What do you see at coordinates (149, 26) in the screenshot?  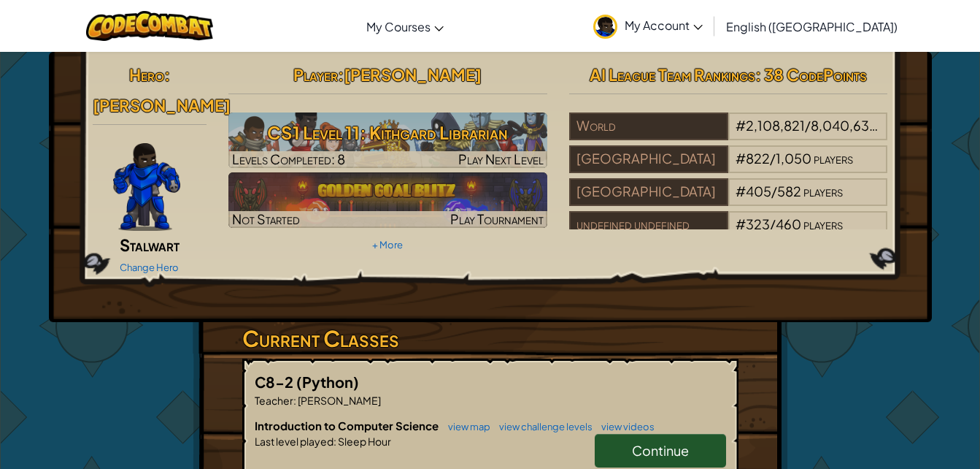 I see `a: CodeCombat logo` at bounding box center [149, 26].